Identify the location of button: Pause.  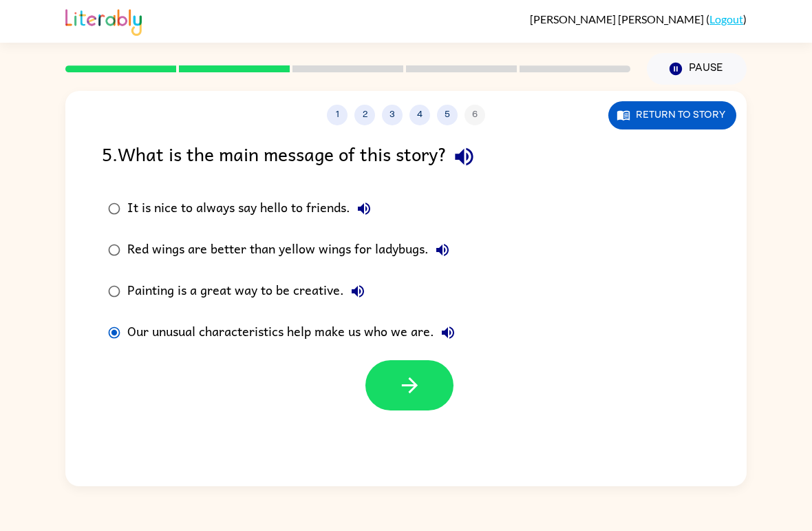
(697, 69).